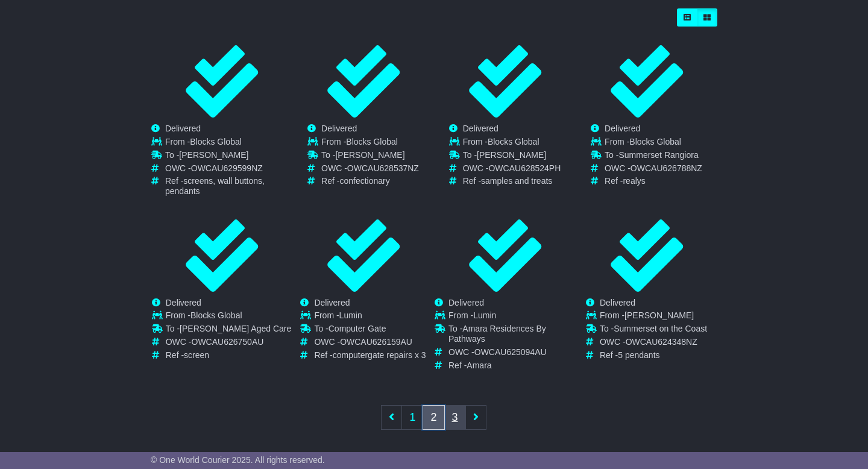 This screenshot has height=469, width=868. What do you see at coordinates (517, 181) in the screenshot?
I see `span: samples and treats` at bounding box center [517, 181].